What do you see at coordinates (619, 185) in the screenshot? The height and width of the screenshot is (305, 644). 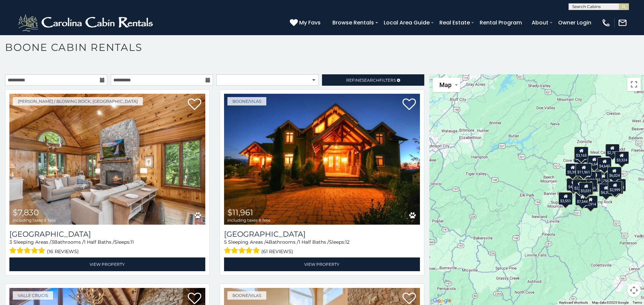 I see `div: $4,813` at bounding box center [619, 185].